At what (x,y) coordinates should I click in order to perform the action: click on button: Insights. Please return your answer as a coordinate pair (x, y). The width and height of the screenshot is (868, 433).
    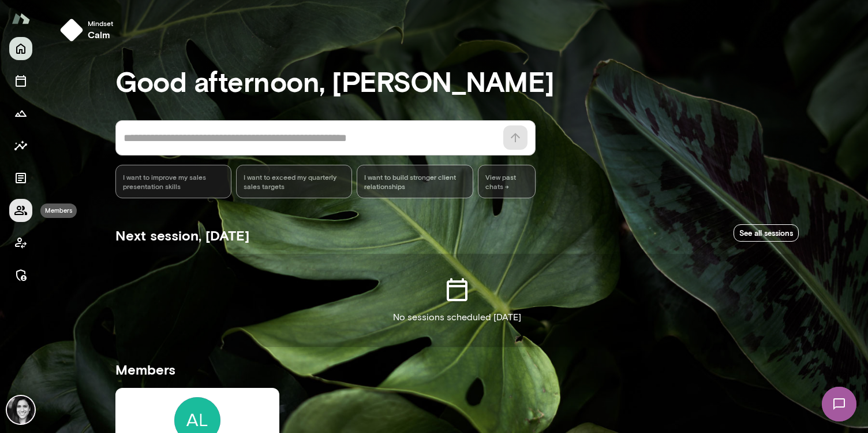
    Looking at the image, I should click on (21, 146).